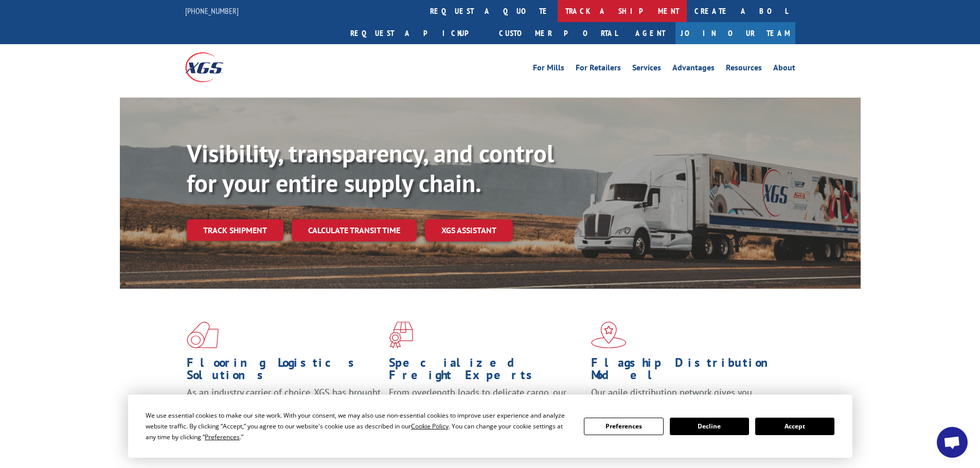 This screenshot has height=468, width=980. What do you see at coordinates (709, 427) in the screenshot?
I see `button: Decline` at bounding box center [709, 427].